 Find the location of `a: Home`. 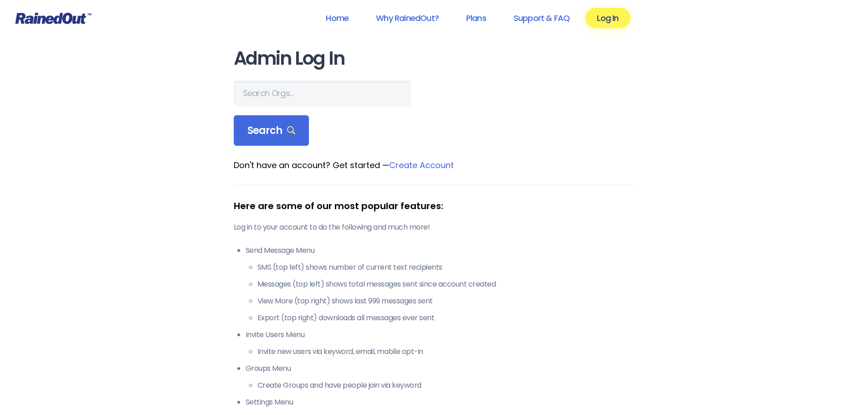

a: Home is located at coordinates (337, 18).